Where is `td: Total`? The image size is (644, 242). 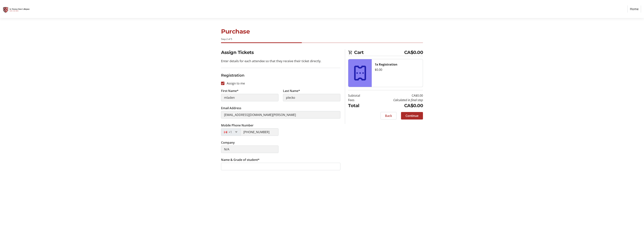
td: Total is located at coordinates (359, 106).